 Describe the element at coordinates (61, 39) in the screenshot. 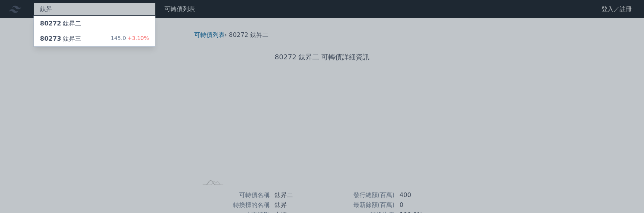

I see `div: 鈦昇三` at that location.